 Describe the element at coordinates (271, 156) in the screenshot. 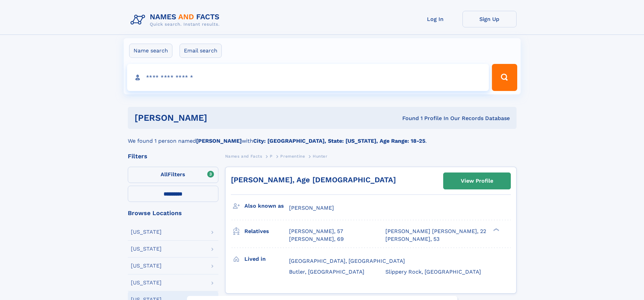

I see `span: P` at that location.